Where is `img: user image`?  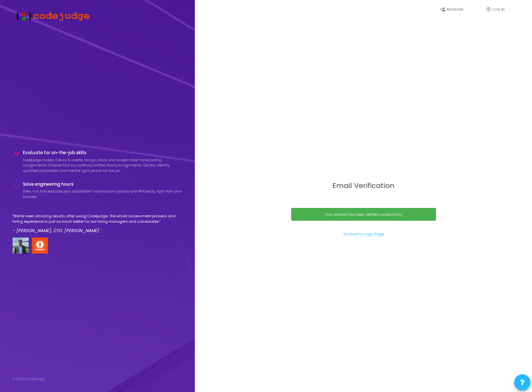
img: user image is located at coordinates (21, 246).